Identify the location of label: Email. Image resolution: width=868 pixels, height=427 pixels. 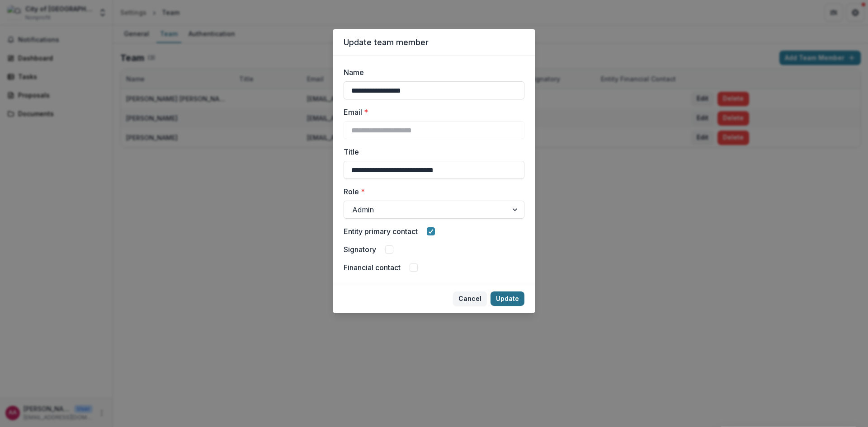
(431, 112).